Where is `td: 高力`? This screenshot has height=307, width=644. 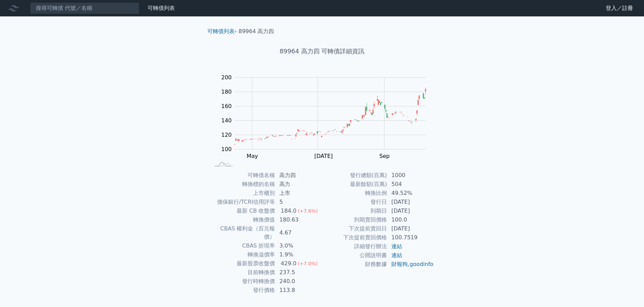
td: 高力 is located at coordinates (298, 184).